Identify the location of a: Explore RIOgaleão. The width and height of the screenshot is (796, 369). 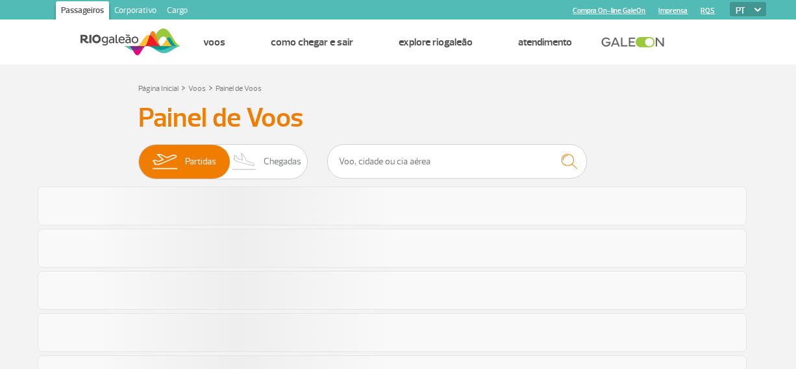
(436, 42).